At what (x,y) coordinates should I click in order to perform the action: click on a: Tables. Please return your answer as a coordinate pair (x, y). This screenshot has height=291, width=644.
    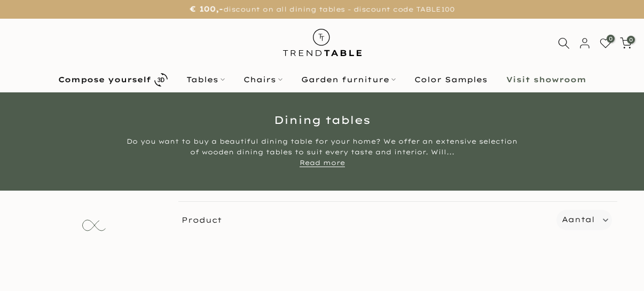
    Looking at the image, I should click on (205, 79).